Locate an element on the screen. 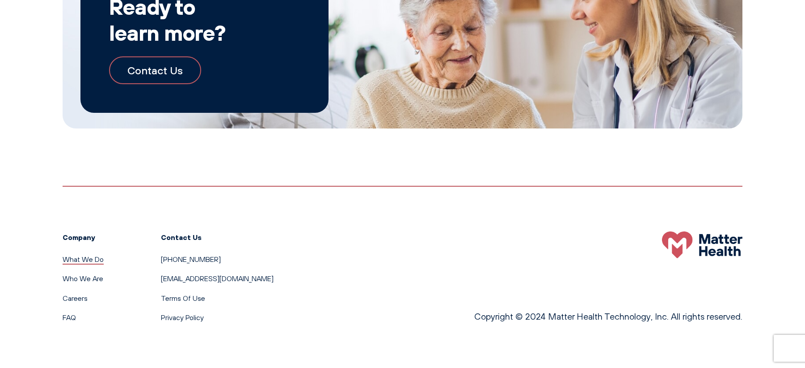 This screenshot has width=805, height=368. a: FAQ is located at coordinates (69, 317).